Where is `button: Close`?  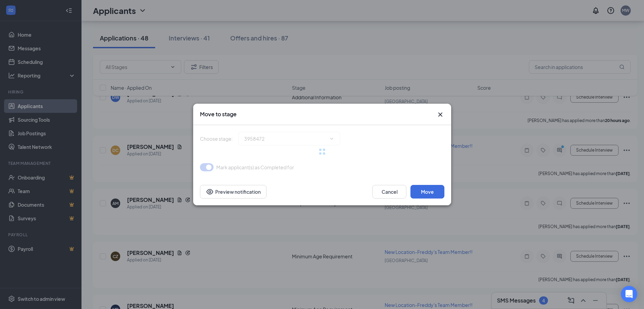
button: Close is located at coordinates (440, 115).